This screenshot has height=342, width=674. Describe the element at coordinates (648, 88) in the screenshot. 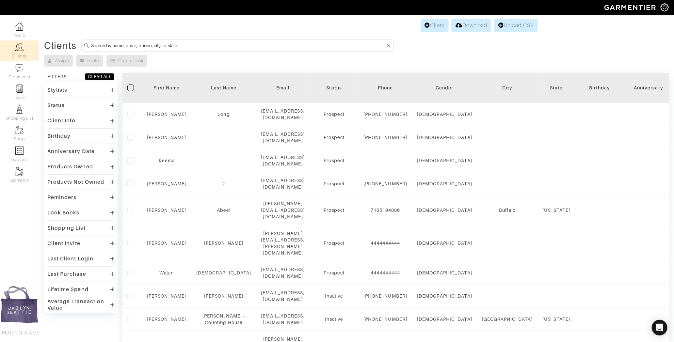

I see `div: Anniversary` at that location.